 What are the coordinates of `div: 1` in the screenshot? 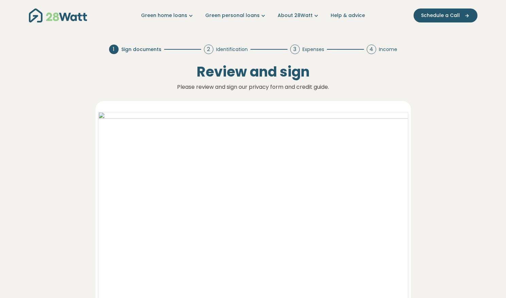 It's located at (114, 49).